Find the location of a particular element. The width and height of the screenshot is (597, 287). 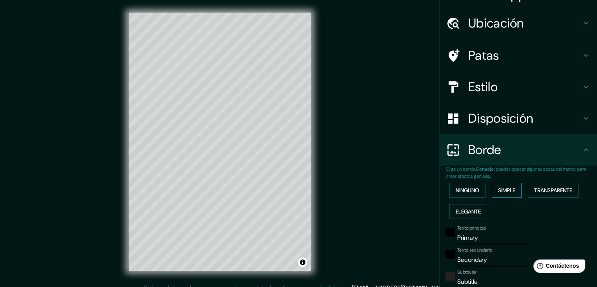

font: Texto principal is located at coordinates (472, 228).